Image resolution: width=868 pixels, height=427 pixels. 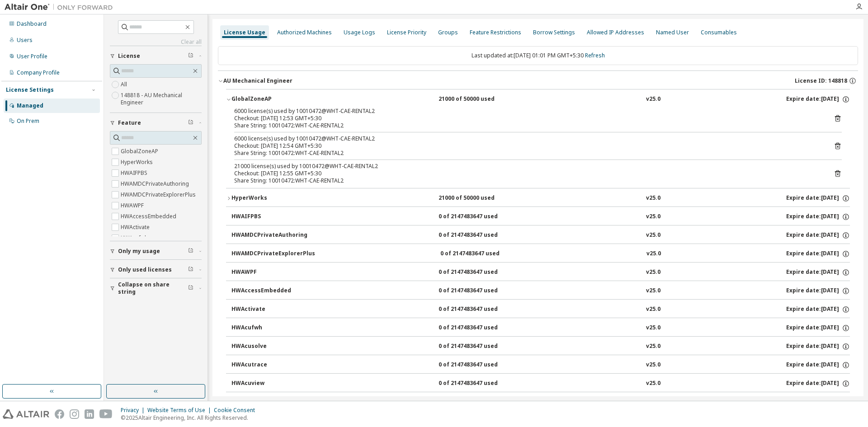 What do you see at coordinates (821, 81) in the screenshot?
I see `span: License ID: 148818` at bounding box center [821, 81].